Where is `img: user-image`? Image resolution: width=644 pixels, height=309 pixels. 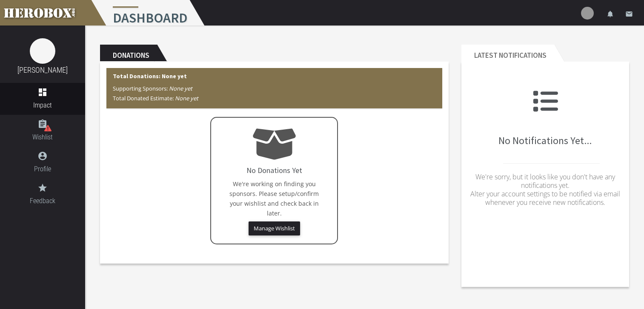
img: user-image is located at coordinates (588, 13).